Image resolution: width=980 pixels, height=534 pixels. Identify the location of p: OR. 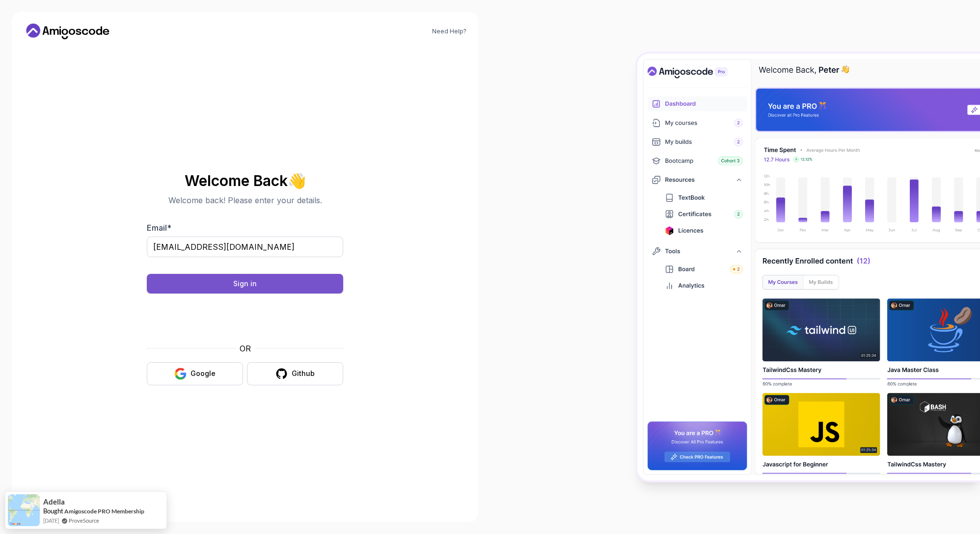
(245, 349).